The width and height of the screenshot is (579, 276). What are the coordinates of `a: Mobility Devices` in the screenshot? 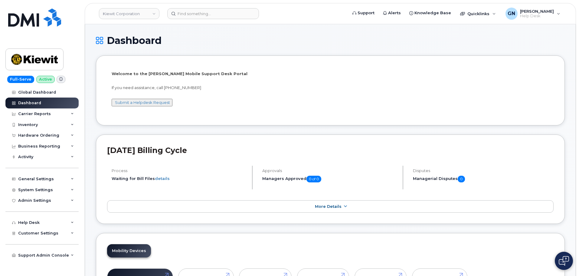 It's located at (129, 251).